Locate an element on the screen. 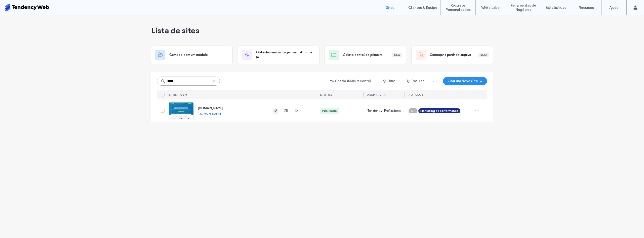 Image resolution: width=644 pixels, height=238 pixels. span: API is located at coordinates (413, 111).